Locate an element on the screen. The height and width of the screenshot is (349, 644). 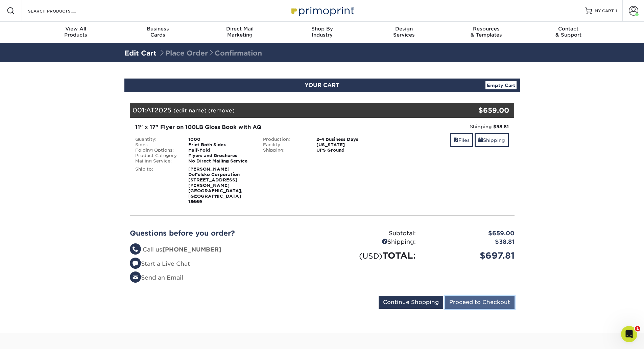
div: 001: is located at coordinates (290, 111).